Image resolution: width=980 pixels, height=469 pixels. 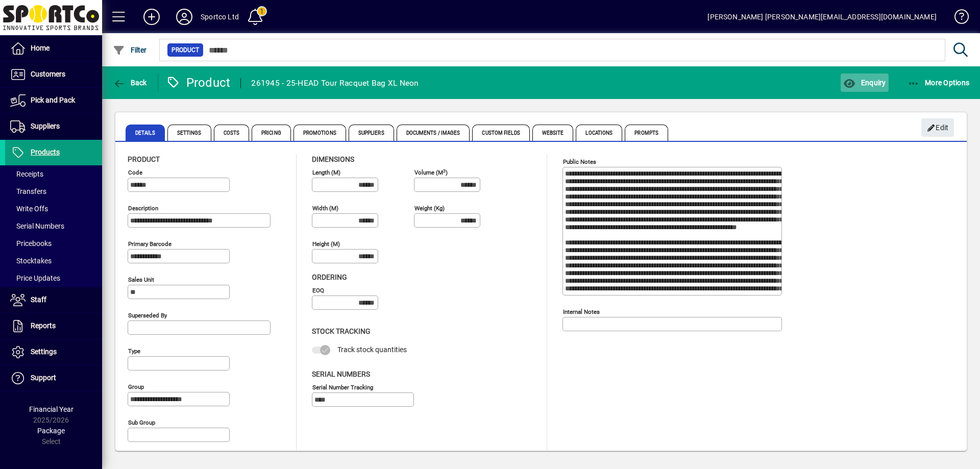 What do you see at coordinates (326, 244) in the screenshot?
I see `mat-label: Height (m)` at bounding box center [326, 244].